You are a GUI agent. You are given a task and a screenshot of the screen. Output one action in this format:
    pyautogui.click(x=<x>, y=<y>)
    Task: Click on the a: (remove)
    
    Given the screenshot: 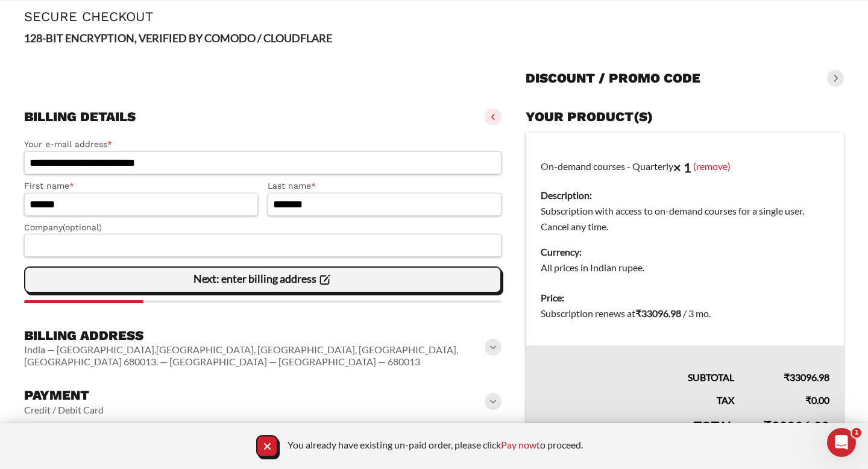 What is the action you would take?
    pyautogui.click(x=712, y=165)
    